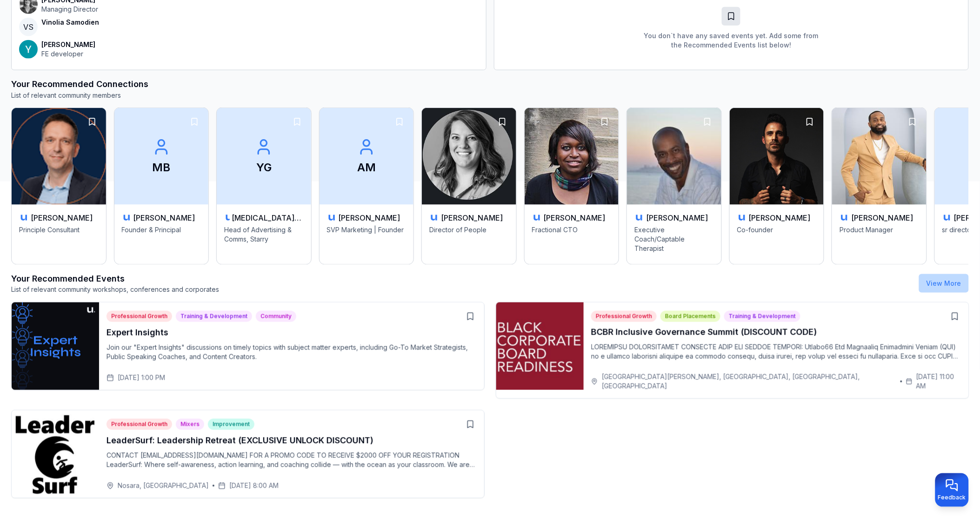 Image resolution: width=980 pixels, height=518 pixels. I want to click on img: Nikki Ambalo, so click(572, 156).